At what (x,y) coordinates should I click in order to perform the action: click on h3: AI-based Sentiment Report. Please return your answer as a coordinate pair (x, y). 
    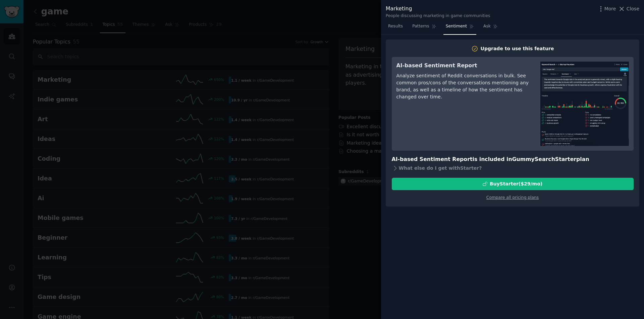
    Looking at the image, I should click on (464, 66).